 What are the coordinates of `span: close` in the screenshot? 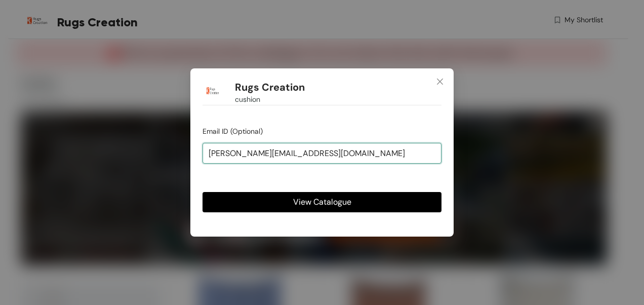 It's located at (440, 81).